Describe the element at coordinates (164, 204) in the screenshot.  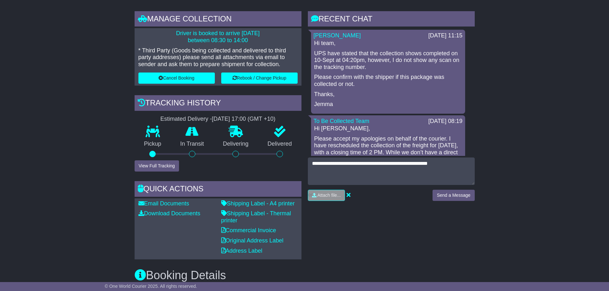
I see `a: Email Documents` at that location.